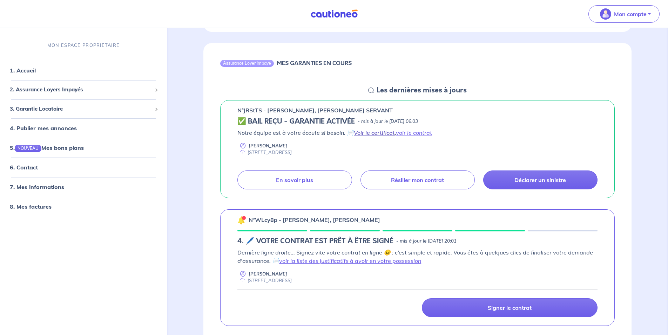  I want to click on h6: MES GARANTIES EN COURS, so click(314, 63).